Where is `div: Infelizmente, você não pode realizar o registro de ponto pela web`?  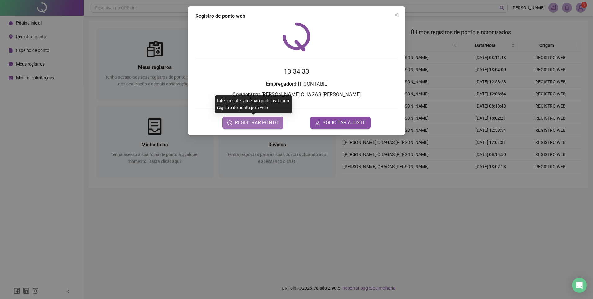 div: Infelizmente, você não pode realizar o registro de ponto pela web is located at coordinates (254, 104).